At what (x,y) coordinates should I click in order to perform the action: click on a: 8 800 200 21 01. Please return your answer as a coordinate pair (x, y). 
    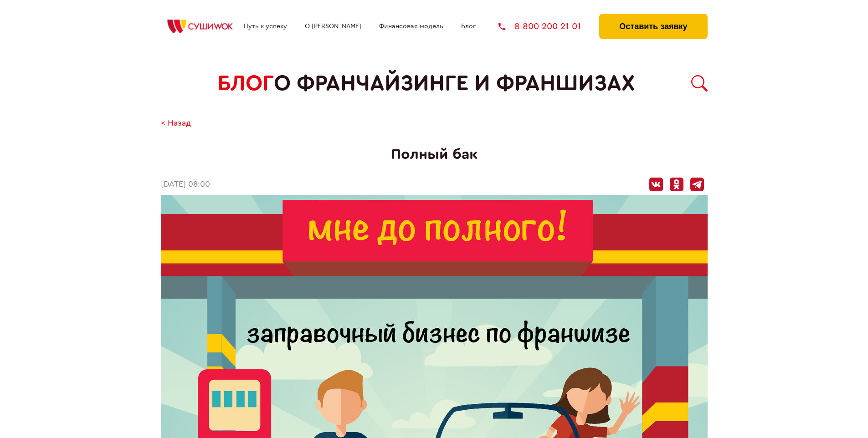
    Looking at the image, I should click on (539, 26).